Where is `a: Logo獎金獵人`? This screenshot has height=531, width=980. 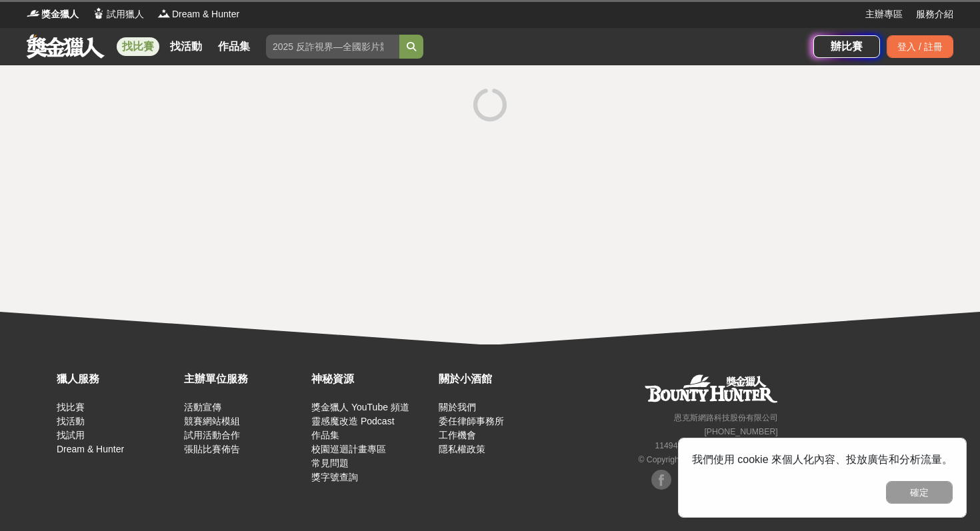
a: Logo獎金獵人 is located at coordinates (53, 14).